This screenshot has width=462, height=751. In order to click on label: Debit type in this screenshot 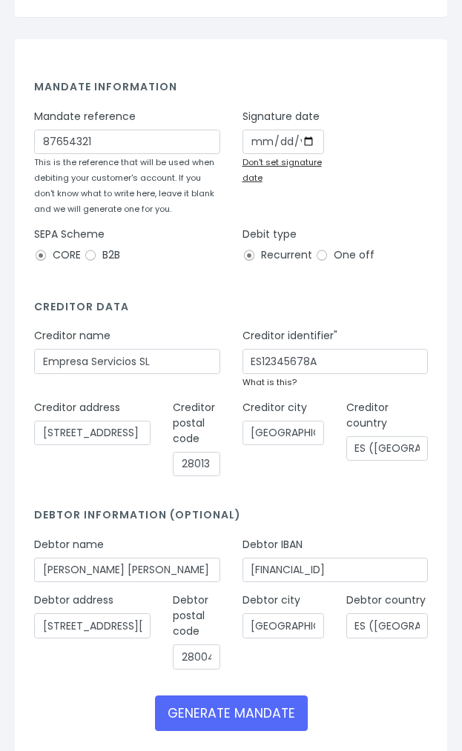, I will do `click(269, 234)`.